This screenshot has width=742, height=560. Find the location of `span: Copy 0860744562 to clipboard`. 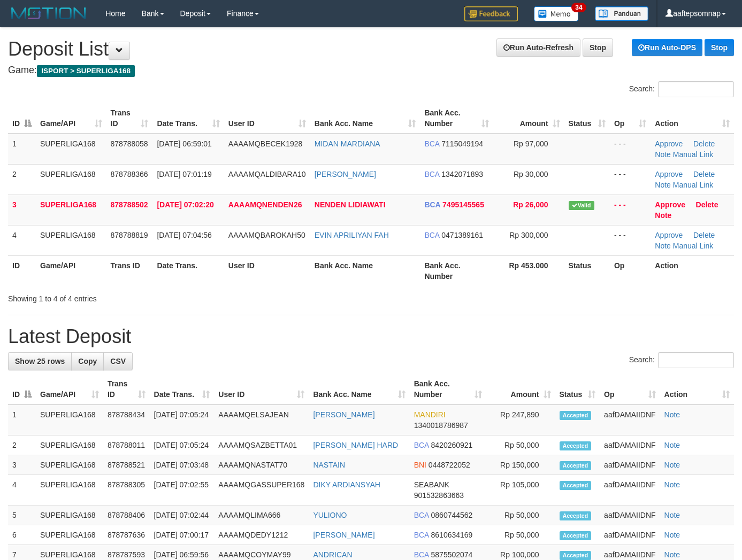

span: Copy 0860744562 to clipboard is located at coordinates (452, 515).